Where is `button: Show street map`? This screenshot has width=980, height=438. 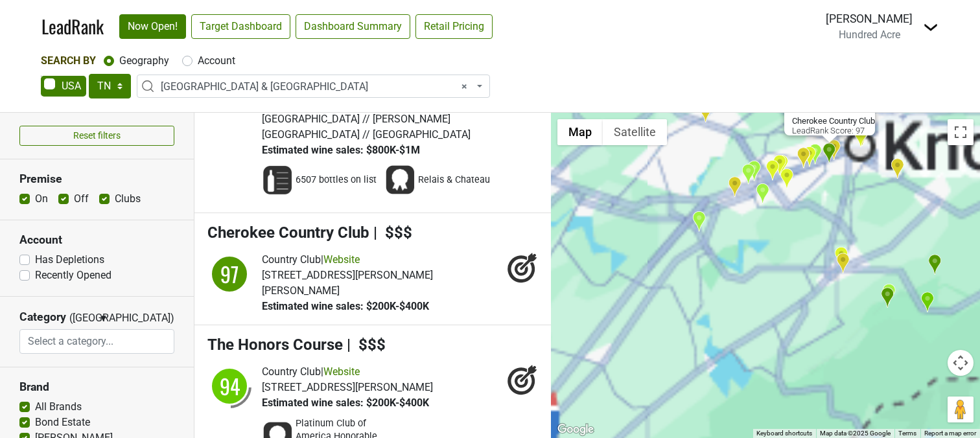 button: Show street map is located at coordinates (580, 132).